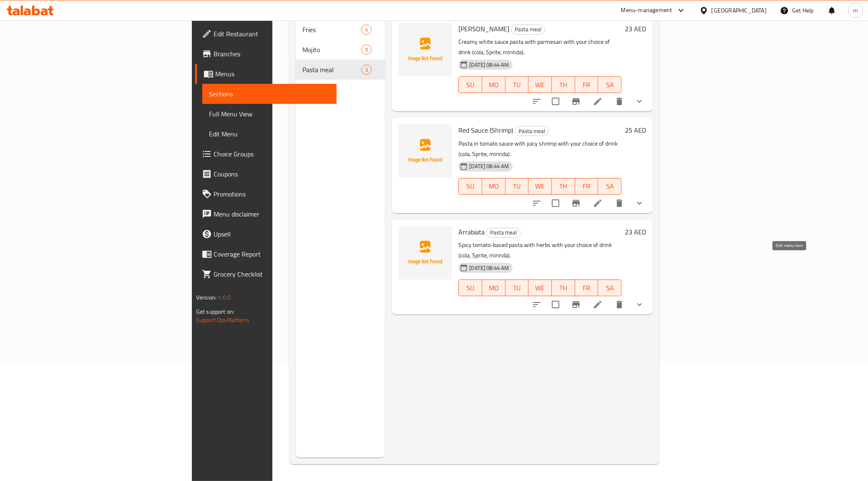  What do you see at coordinates (610, 186) in the screenshot?
I see `span: SA` at bounding box center [610, 186].